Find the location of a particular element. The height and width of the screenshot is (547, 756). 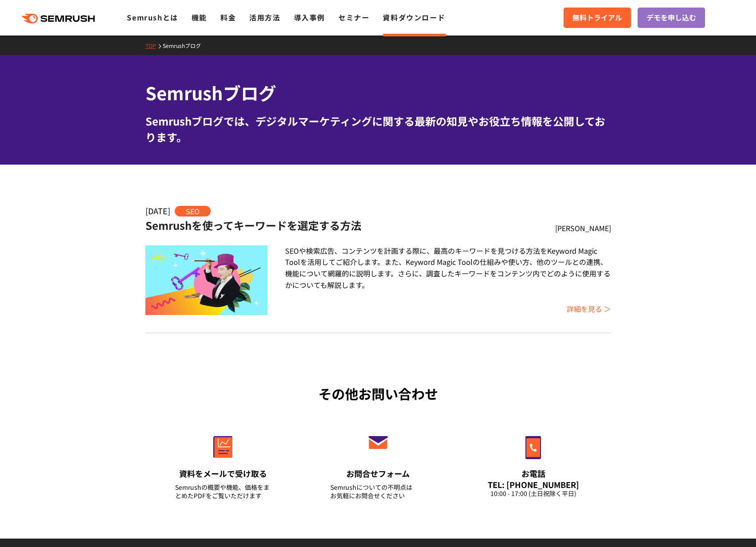

a: セミナー is located at coordinates (354, 18).